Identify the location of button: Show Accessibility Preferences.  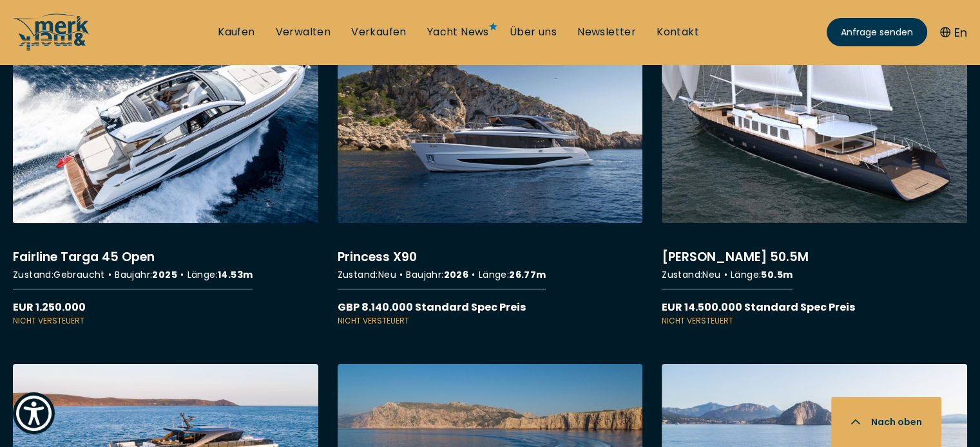
(34, 413).